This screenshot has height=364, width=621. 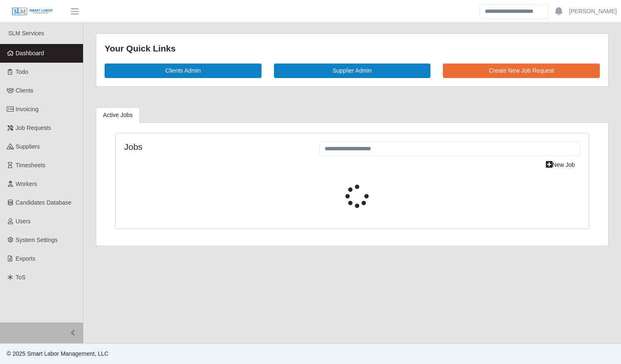 I want to click on span: System Settings, so click(x=37, y=239).